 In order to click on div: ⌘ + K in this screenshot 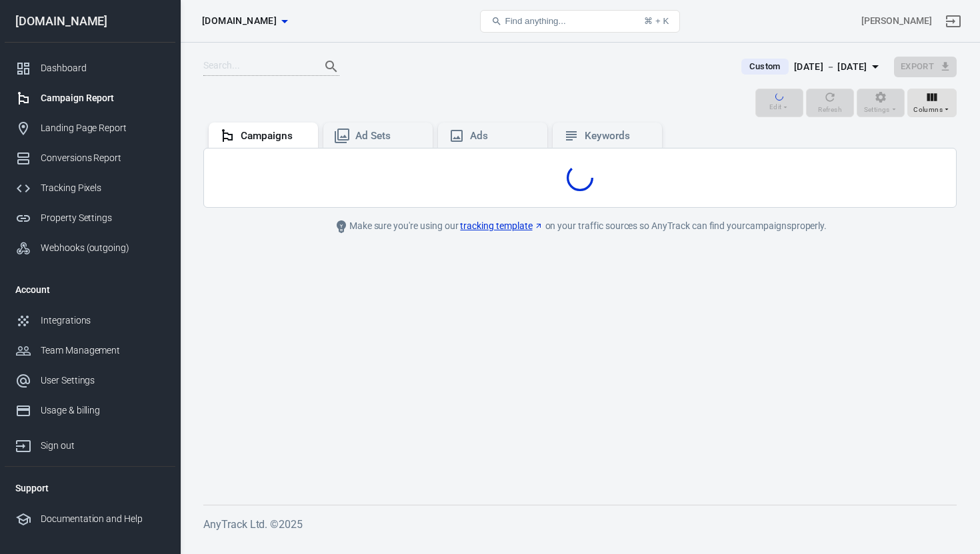, I will do `click(656, 21)`.